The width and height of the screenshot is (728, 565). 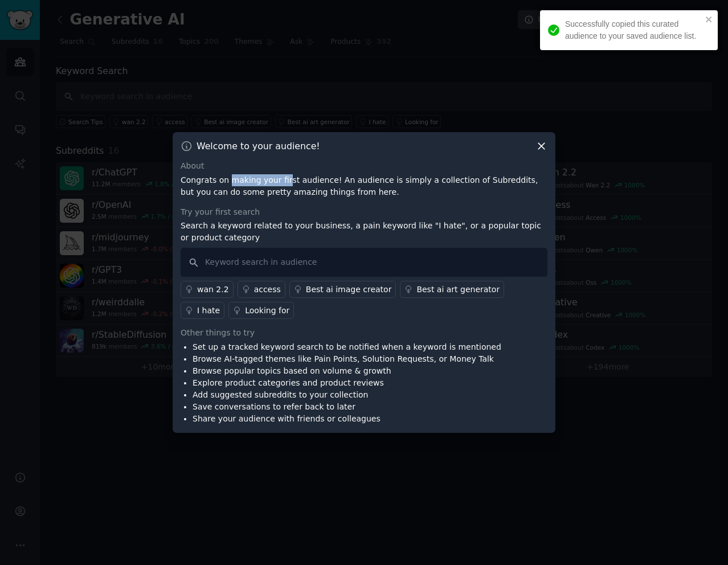 I want to click on div: Successfully copied this curated audience to your saved audience list., so click(x=634, y=30).